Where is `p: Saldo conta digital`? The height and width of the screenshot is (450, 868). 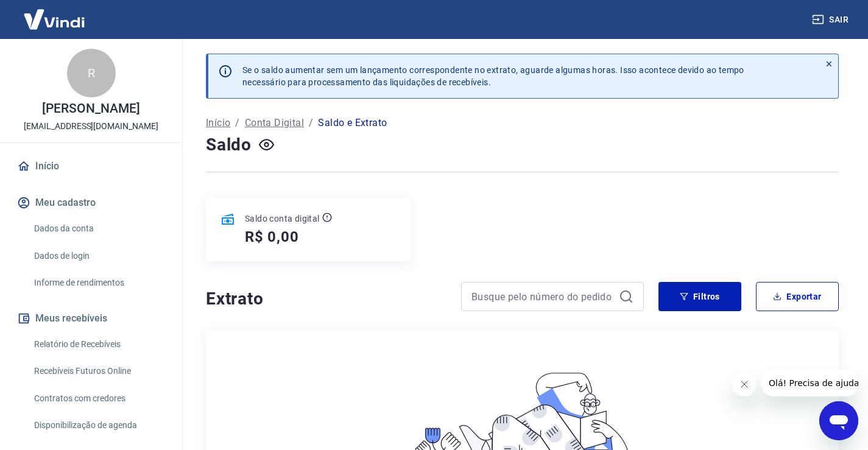 p: Saldo conta digital is located at coordinates (282, 218).